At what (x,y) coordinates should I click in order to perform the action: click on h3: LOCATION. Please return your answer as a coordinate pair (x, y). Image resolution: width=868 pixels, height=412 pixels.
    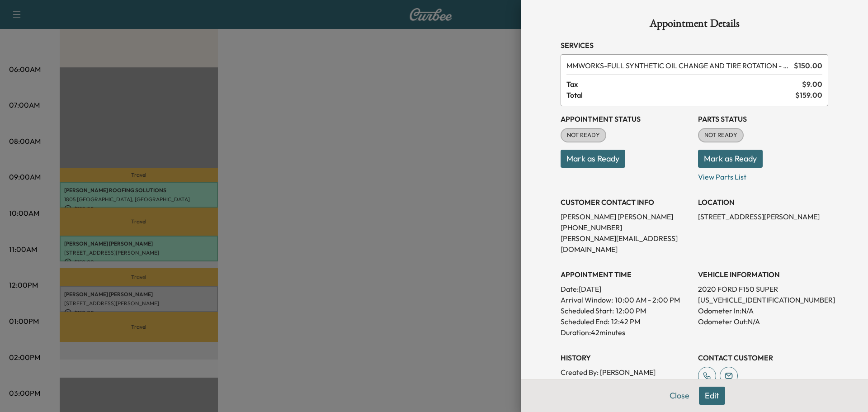
    Looking at the image, I should click on (763, 202).